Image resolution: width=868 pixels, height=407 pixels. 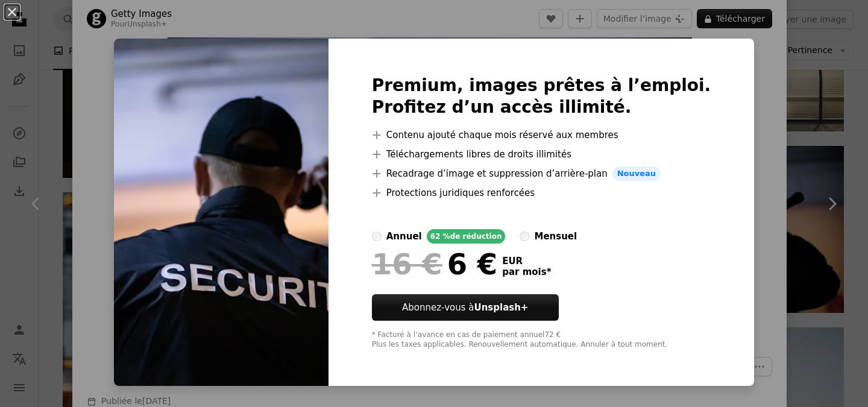 I want to click on img: premium_photo-1682125945563-8ce7517b8d17, so click(x=221, y=212).